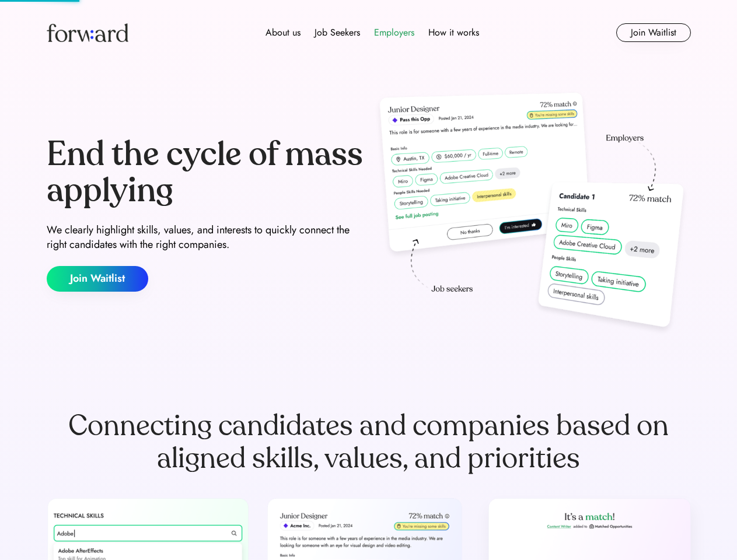  I want to click on img: Forward logo, so click(87, 33).